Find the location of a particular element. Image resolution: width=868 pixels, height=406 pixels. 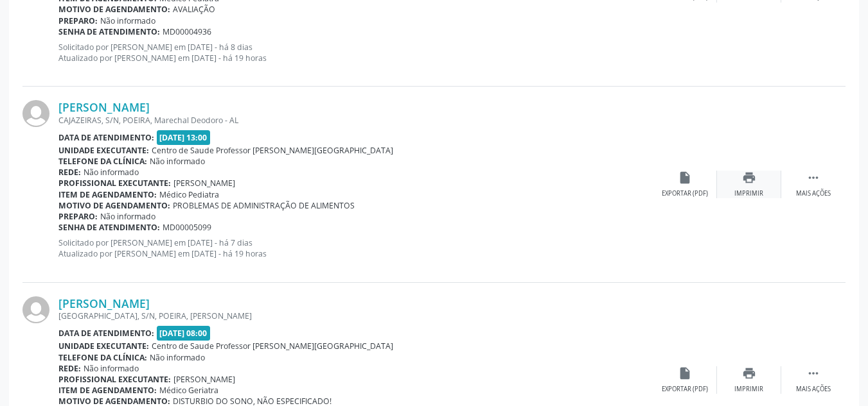

div: CAJAZEIRAS, S/N, POEIRA, Marechal Deodoro - AL is located at coordinates (355, 120).